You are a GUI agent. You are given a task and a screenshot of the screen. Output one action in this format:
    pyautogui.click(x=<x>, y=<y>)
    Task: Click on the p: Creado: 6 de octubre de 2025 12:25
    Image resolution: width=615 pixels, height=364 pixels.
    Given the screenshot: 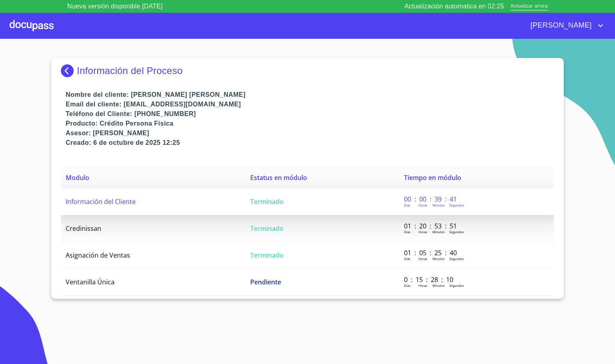 What is the action you would take?
    pyautogui.click(x=310, y=143)
    